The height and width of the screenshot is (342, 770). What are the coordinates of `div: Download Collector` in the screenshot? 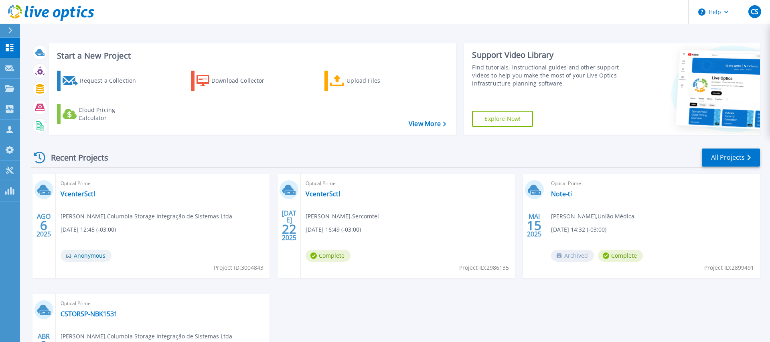 It's located at (243, 81).